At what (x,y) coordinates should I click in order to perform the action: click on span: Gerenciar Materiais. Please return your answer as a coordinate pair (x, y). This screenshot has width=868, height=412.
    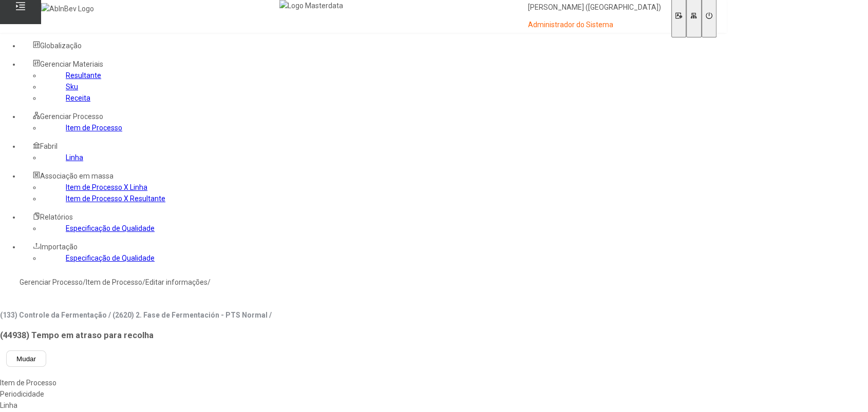
    Looking at the image, I should click on (71, 64).